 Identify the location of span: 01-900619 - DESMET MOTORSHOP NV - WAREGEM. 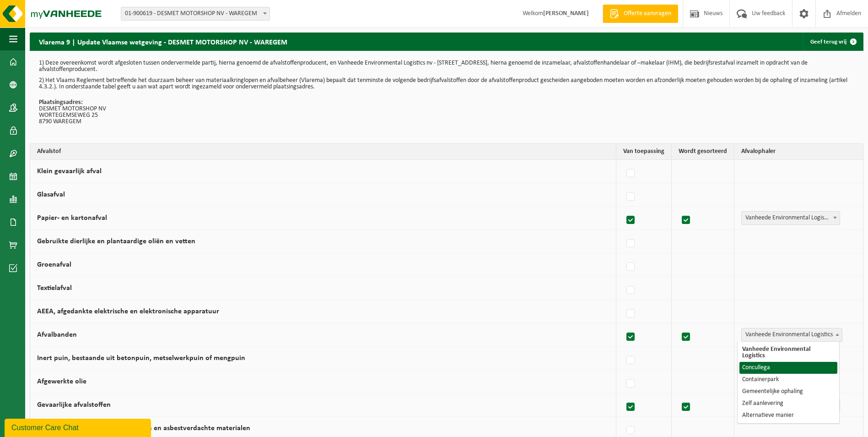
(195, 14).